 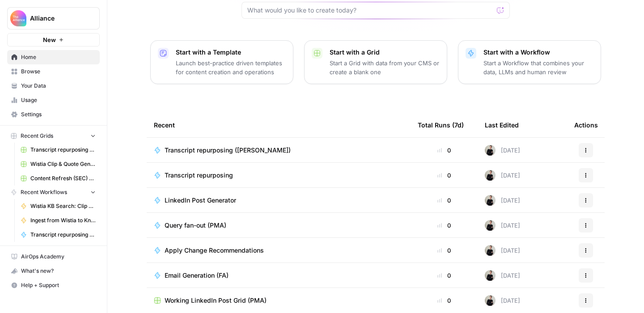 What do you see at coordinates (53, 18) in the screenshot?
I see `button: Workspace: Alliance` at bounding box center [53, 18].